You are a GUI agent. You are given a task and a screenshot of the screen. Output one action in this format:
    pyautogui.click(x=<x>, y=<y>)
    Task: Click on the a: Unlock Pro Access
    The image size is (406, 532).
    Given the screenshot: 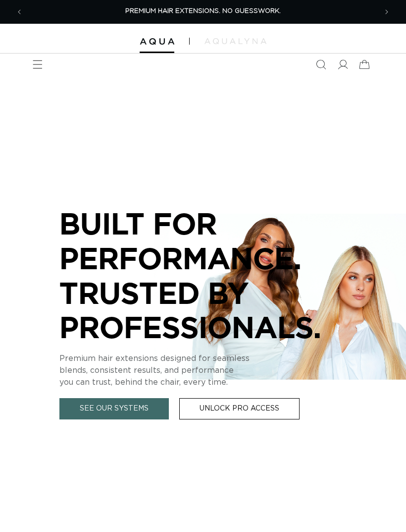 What is the action you would take?
    pyautogui.click(x=239, y=408)
    